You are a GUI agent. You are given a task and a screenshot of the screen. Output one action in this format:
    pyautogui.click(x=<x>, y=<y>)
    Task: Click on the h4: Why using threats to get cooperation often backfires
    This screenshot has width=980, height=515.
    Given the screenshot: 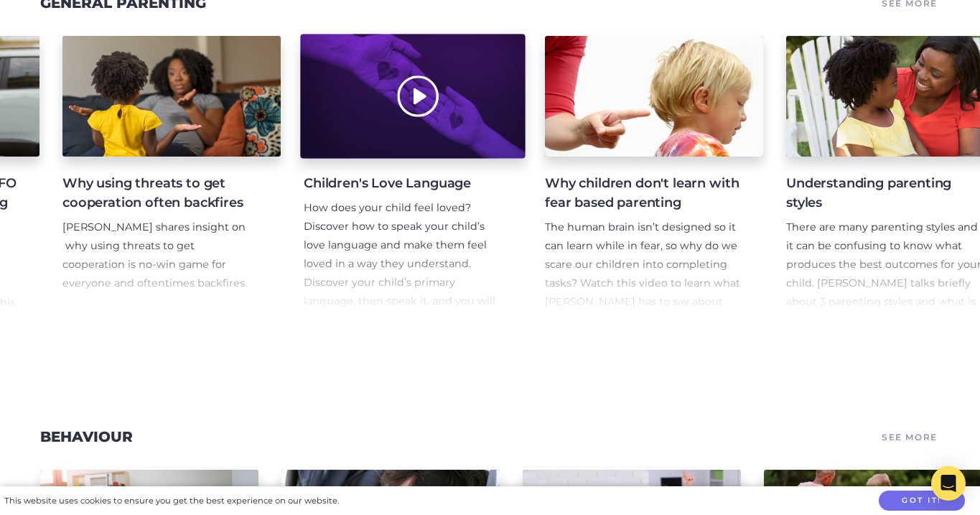 What is the action you would take?
    pyautogui.click(x=160, y=193)
    